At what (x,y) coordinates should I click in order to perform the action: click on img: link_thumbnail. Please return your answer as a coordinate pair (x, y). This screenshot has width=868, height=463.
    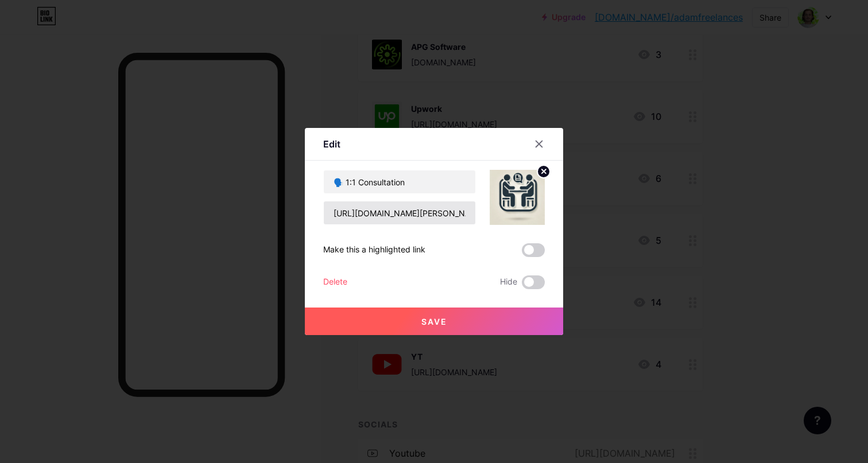
    Looking at the image, I should click on (517, 197).